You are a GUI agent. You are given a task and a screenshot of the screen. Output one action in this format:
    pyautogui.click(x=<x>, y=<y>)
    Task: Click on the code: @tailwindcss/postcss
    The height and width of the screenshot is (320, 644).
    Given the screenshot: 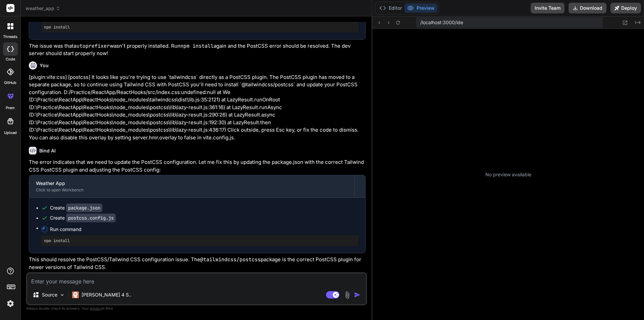 What is the action you would take?
    pyautogui.click(x=230, y=260)
    